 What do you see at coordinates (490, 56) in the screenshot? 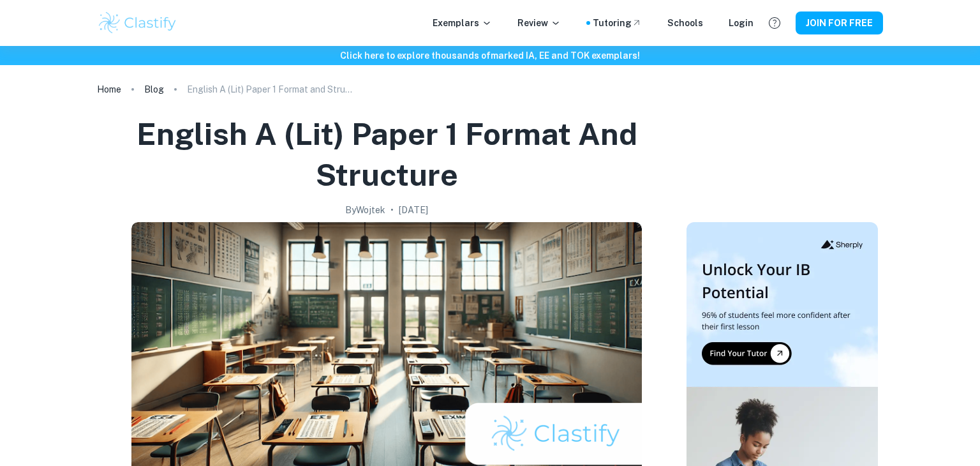
I see `h6: Click here to explore thousands of marked IA, EE and TOK exemplars !` at bounding box center [490, 56].